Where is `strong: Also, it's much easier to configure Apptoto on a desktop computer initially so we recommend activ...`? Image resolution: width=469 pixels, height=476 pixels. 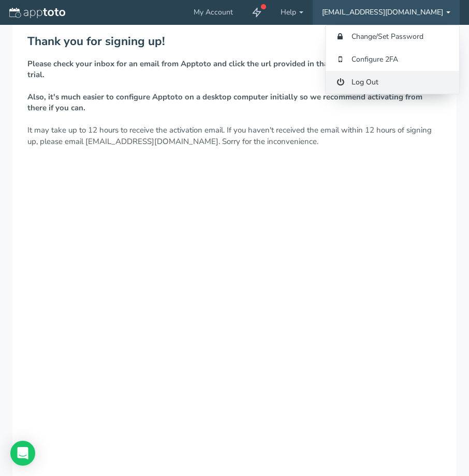
strong: Also, it's much easier to configure Apptoto on a desktop computer initially so we recommend activ... is located at coordinates (225, 102).